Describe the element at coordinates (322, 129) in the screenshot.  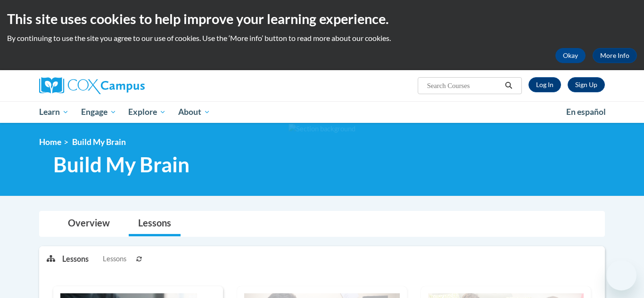
I see `img: Section background` at that location.